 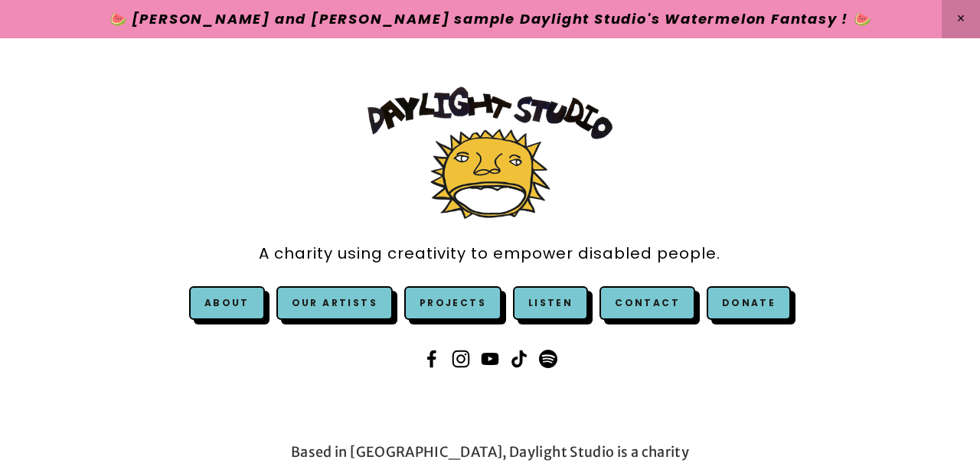 What do you see at coordinates (550, 302) in the screenshot?
I see `a: Listen` at bounding box center [550, 302].